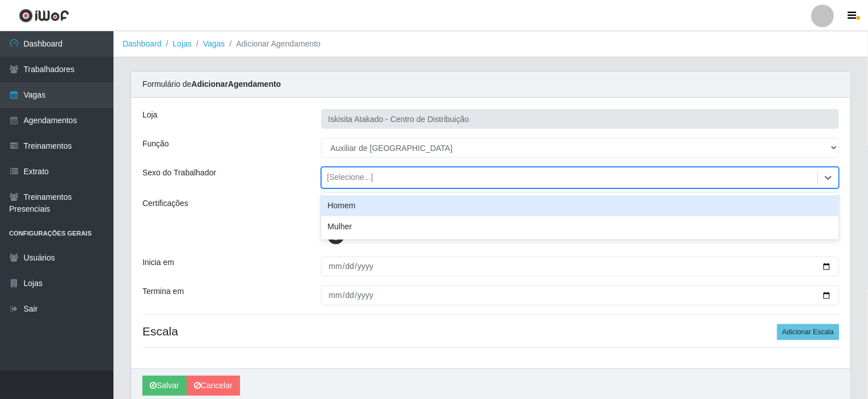  I want to click on img: CoreUI Logo, so click(43, 16).